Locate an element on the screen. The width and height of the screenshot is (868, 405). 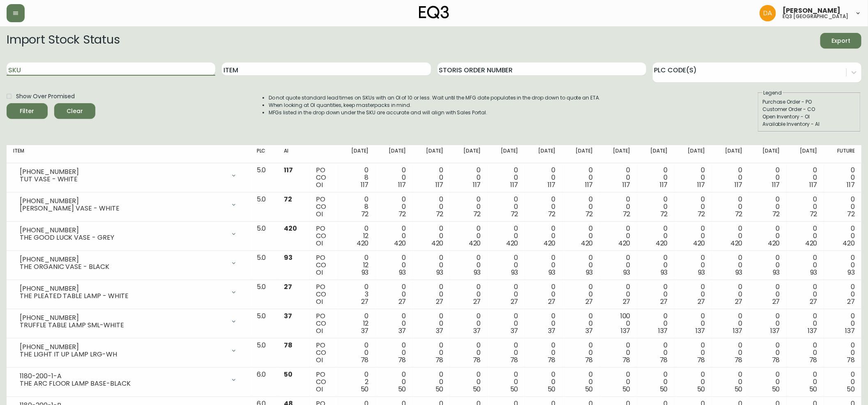
th: Item is located at coordinates (128, 154).